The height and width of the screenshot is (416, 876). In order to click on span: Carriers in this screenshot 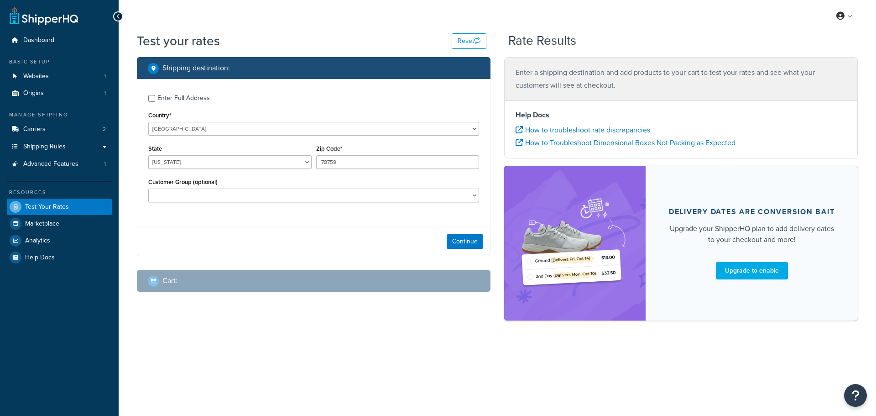, I will do `click(34, 129)`.